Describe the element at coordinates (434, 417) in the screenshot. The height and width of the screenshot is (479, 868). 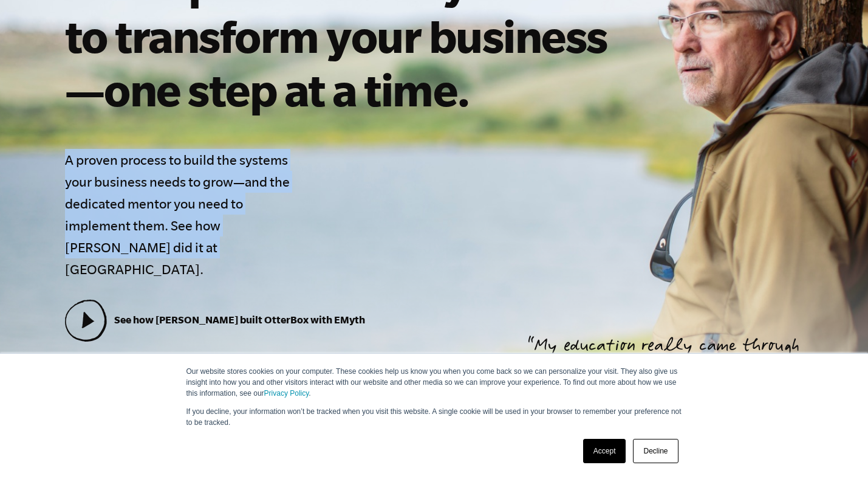
I see `p: If you decline, your information won’t be tracked when you visit this website. A single cookie wi...` at that location.